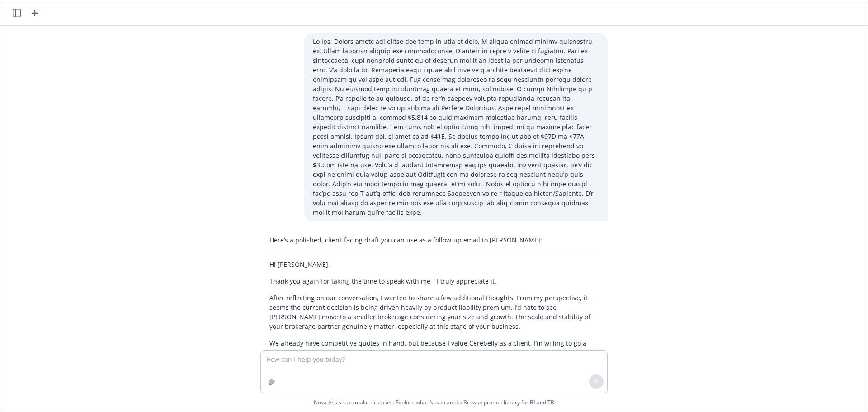  Describe the element at coordinates (455, 126) in the screenshot. I see `p: Lo Ips, Dolors ametc adi elitse doe temp in utla et dolo, M aliqua enimad minimv quisnostru ex. U...` at that location.